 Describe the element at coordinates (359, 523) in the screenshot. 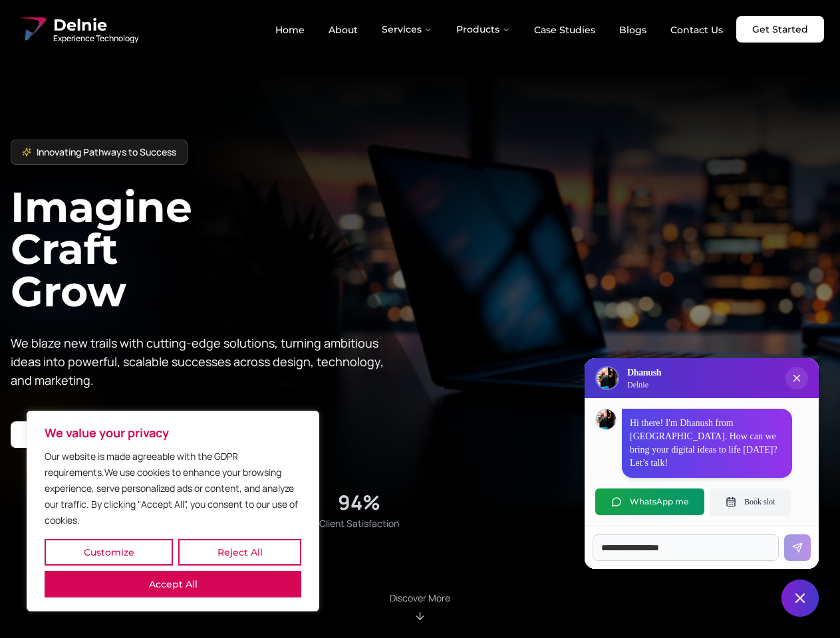

I see `span: Client Satisfaction` at that location.